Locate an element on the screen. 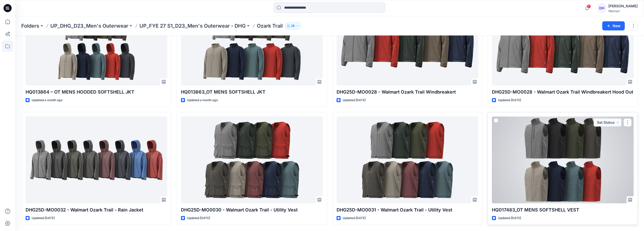 This screenshot has height=231, width=644. p: HQ013864 – OT MENS HOODED SOFTSHELL JKT is located at coordinates (96, 92).